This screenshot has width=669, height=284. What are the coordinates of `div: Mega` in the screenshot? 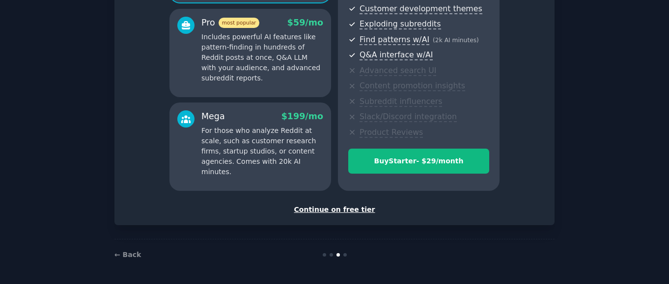 It's located at (213, 116).